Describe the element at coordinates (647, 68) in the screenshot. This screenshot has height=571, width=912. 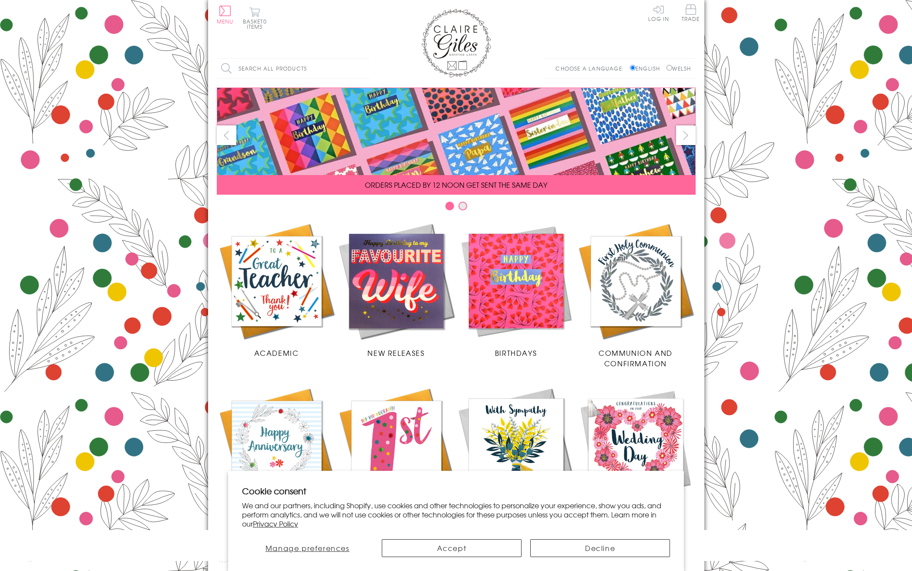
I see `label: English` at that location.